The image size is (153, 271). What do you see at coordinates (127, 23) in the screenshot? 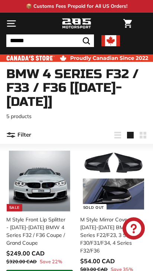
I see `a: Cart` at bounding box center [127, 23].